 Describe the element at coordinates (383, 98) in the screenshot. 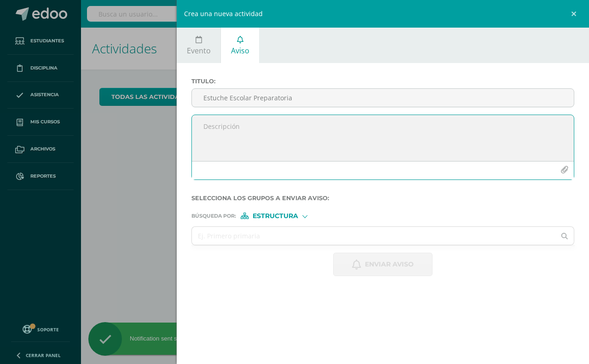

I see `input: Titulo` at that location.